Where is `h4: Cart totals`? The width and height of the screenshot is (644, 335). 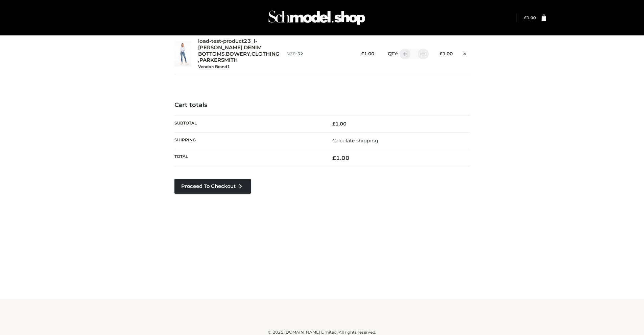
h4: Cart totals is located at coordinates (322, 105).